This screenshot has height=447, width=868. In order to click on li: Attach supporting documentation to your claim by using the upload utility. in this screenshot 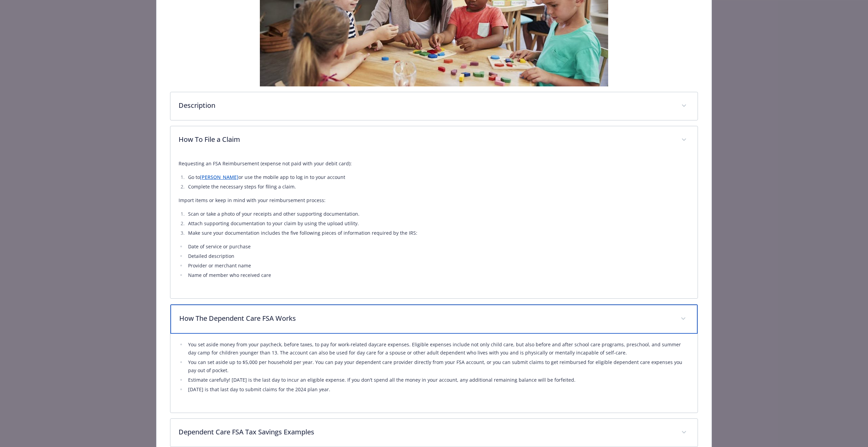, I will do `click(437, 223)`.